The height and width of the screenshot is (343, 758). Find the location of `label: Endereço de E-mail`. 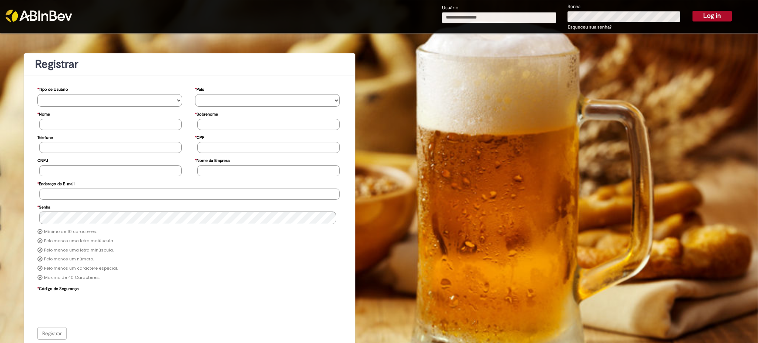

label: Endereço de E-mail is located at coordinates (56, 183).